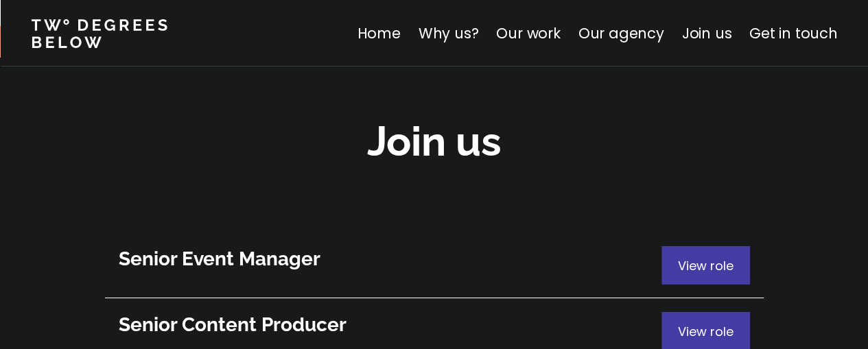  I want to click on a: Home, so click(378, 33).